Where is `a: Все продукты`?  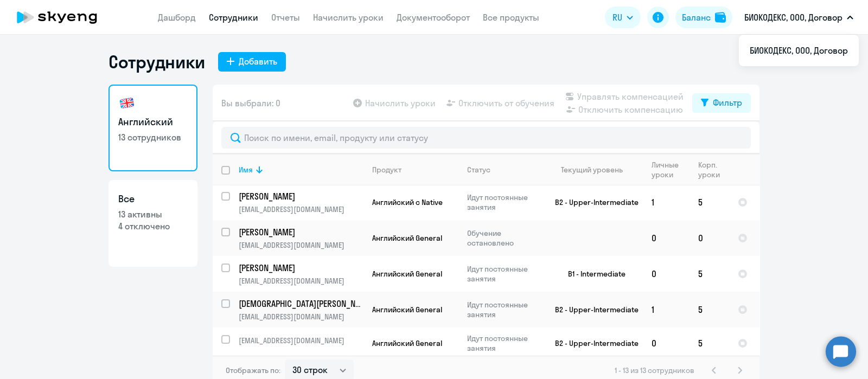
a: Все продукты is located at coordinates (511, 17).